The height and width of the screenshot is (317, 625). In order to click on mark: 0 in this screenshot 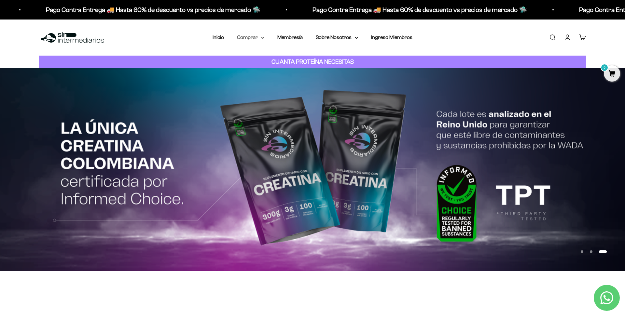, I will do `click(604, 68)`.